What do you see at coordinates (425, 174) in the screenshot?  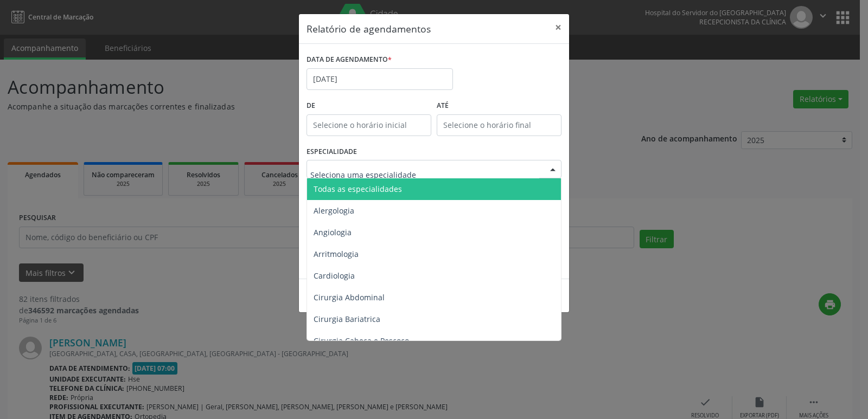 I see `input: Seleciona uma especialidade` at bounding box center [425, 174].